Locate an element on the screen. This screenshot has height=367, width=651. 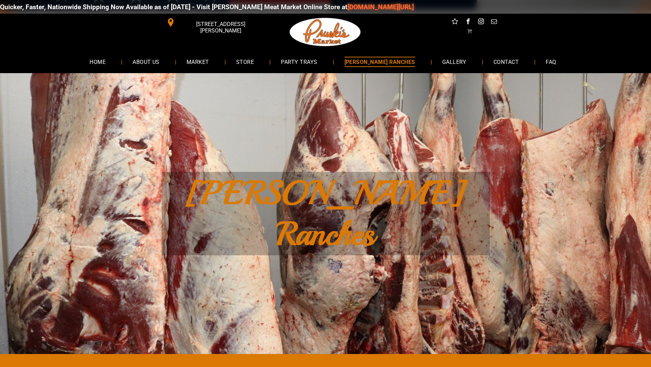
img: Pruski-s+Market+HQ+Logo2-1920w.png is located at coordinates (325, 32).